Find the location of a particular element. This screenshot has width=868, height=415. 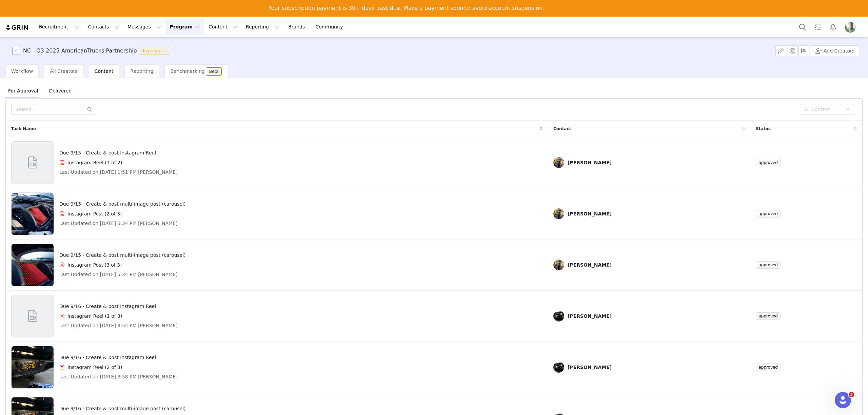

span: Reporting is located at coordinates (141, 71).